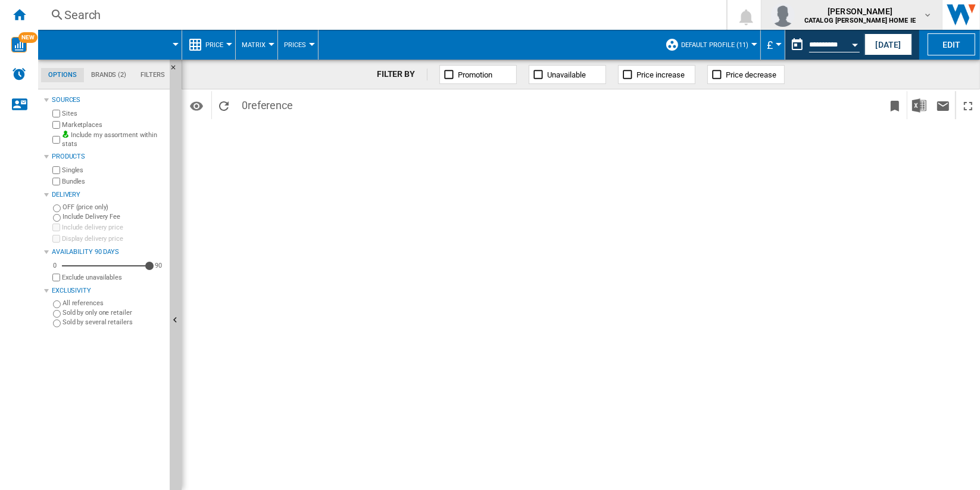  What do you see at coordinates (113, 170) in the screenshot?
I see `label: Singles` at bounding box center [113, 170].